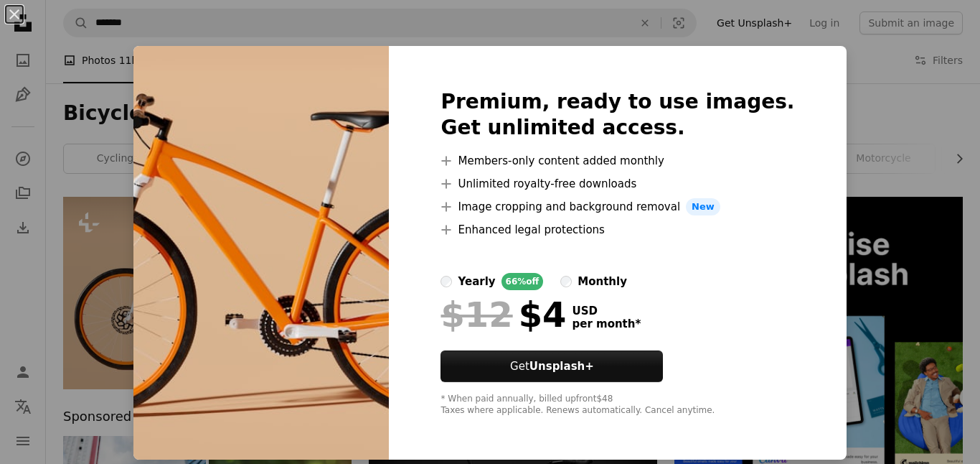 This screenshot has width=980, height=464. I want to click on div: 66% off, so click(522, 282).